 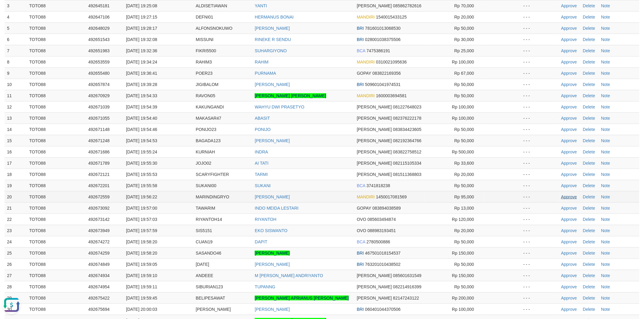 I want to click on span: Copy 509601041974531 to clipboard, so click(x=383, y=85).